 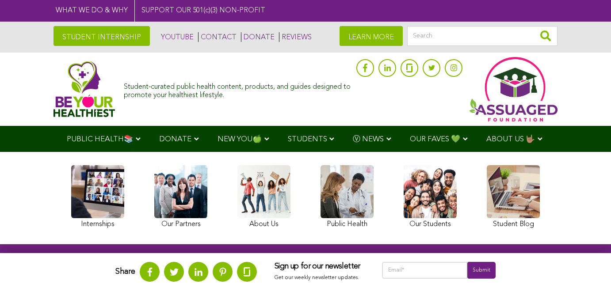 What do you see at coordinates (589, 270) in the screenshot?
I see `div: Chat Widget` at bounding box center [589, 270].